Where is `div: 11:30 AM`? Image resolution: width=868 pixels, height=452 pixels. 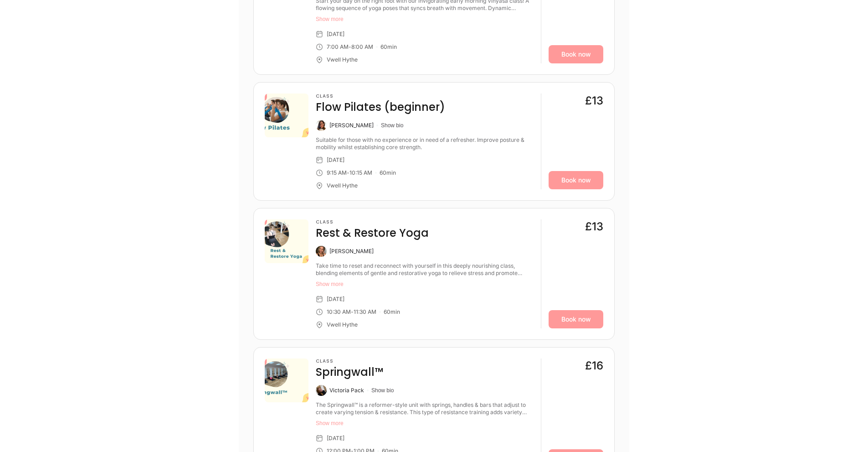
div: 11:30 AM is located at coordinates (365, 312).